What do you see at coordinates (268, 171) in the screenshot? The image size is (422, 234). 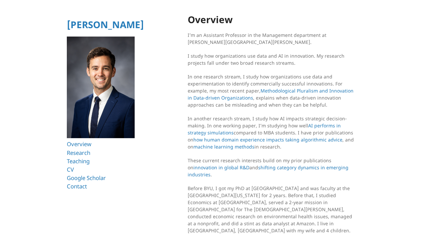 I see `a: shifting category dynamics in emerging industries` at bounding box center [268, 171].